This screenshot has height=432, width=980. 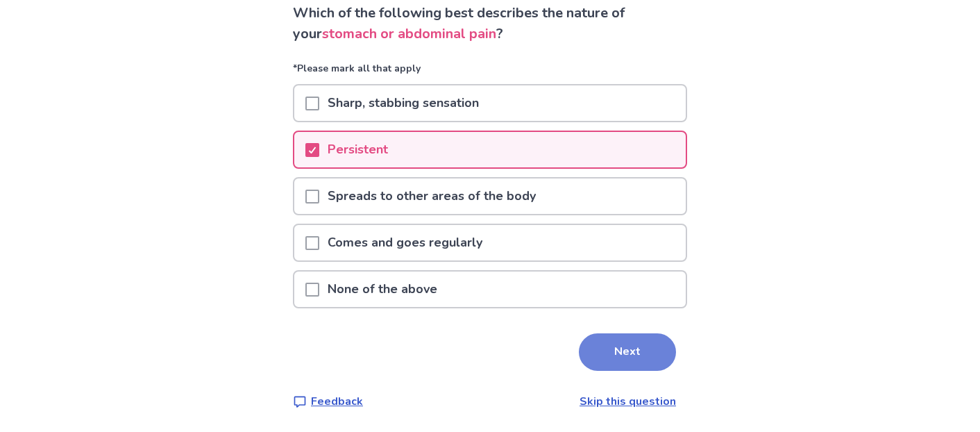 What do you see at coordinates (490, 72) in the screenshot?
I see `p: *Please mark all that apply` at bounding box center [490, 72].